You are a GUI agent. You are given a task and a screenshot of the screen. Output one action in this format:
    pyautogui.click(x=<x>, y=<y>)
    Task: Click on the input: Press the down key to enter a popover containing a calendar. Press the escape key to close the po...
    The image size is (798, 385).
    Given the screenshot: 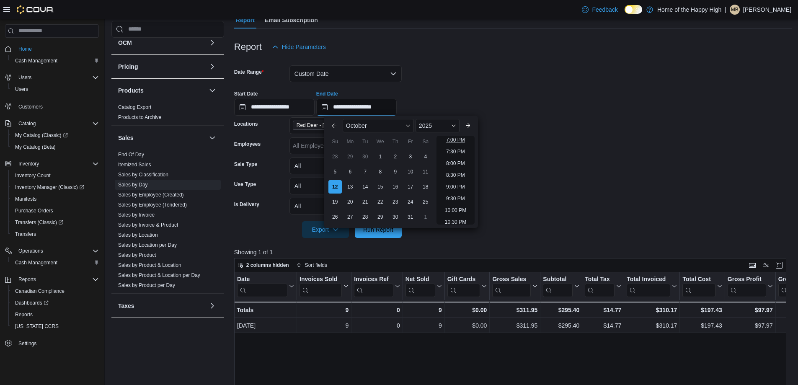 What is the action you would take?
    pyautogui.click(x=357, y=107)
    